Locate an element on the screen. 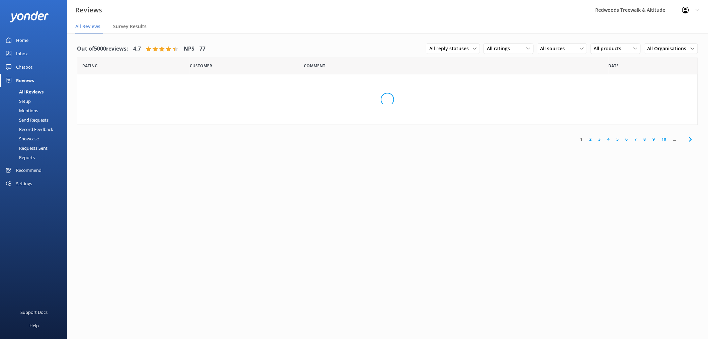  a: 7 is located at coordinates (636, 139).